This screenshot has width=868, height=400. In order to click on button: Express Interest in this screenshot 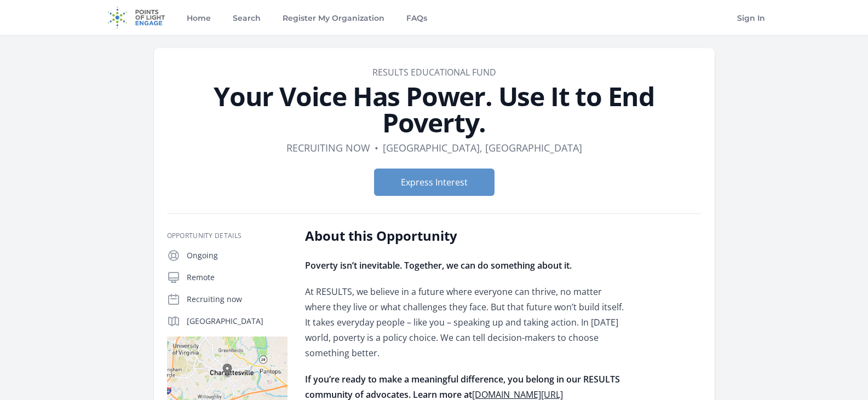, I will do `click(434, 182)`.